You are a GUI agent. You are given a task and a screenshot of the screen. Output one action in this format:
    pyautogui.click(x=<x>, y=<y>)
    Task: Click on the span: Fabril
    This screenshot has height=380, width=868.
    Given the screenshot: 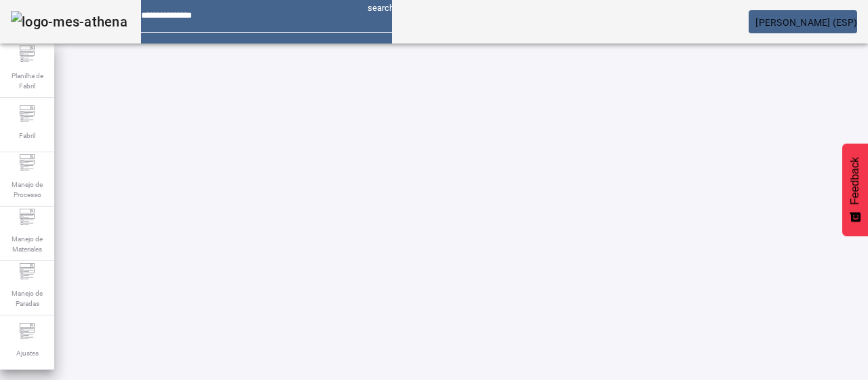 What is the action you would take?
    pyautogui.click(x=27, y=135)
    